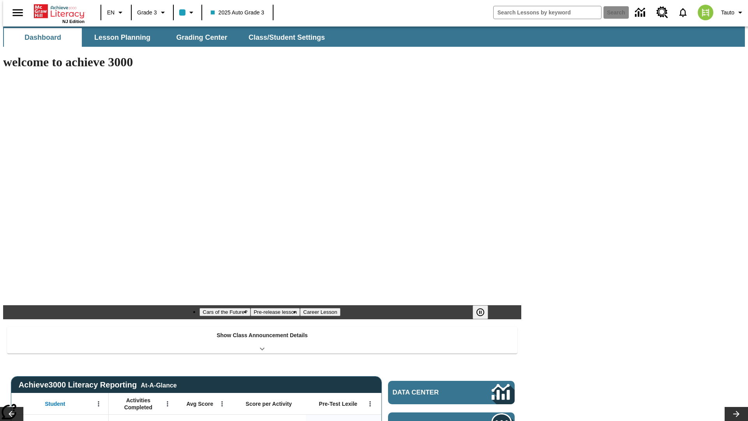 The image size is (748, 421). I want to click on button: Profile/Settings, so click(733, 12).